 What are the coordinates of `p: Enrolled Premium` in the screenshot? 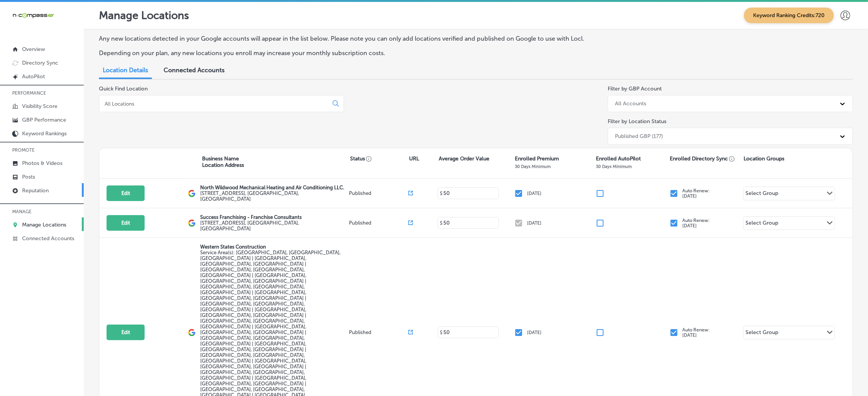 It's located at (537, 159).